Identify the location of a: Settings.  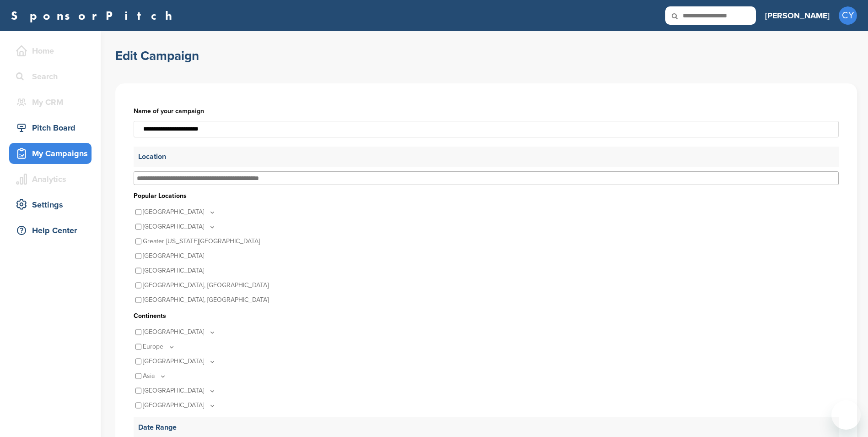
(50, 204).